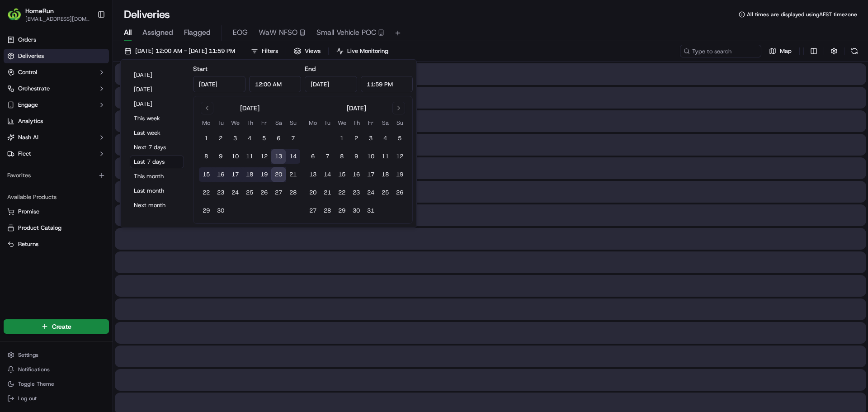  I want to click on button: 25, so click(385, 193).